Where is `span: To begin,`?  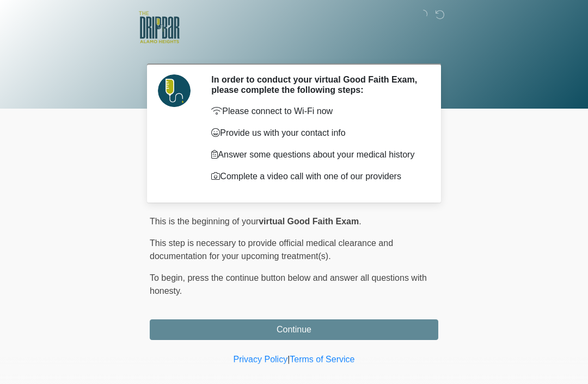
span: To begin, is located at coordinates (168, 278).